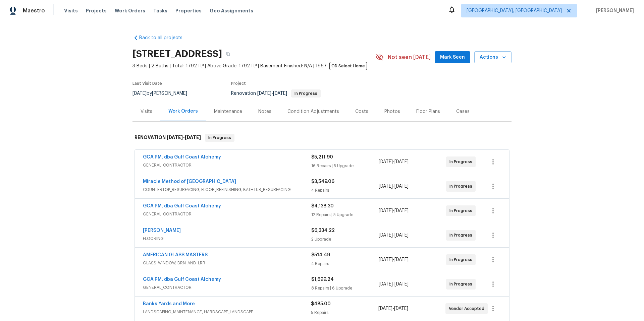 This screenshot has width=644, height=321. Describe the element at coordinates (323, 231) in the screenshot. I see `span: $6,334.22` at that location.